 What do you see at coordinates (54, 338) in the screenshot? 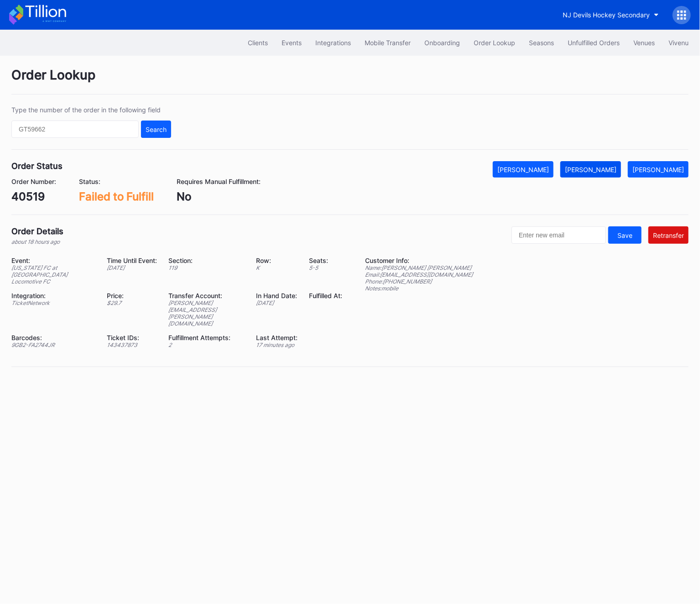
I see `div: Barcodes:` at bounding box center [54, 338].